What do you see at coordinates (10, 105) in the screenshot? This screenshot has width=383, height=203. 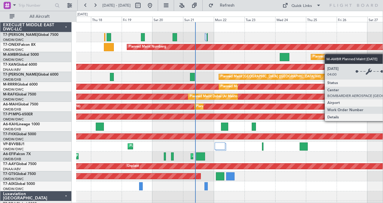 I see `span: A6-MAH` at bounding box center [10, 105].